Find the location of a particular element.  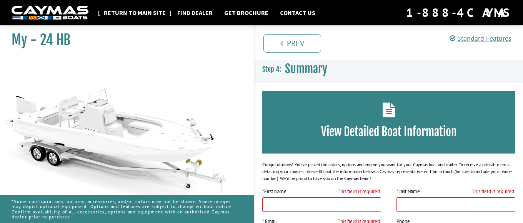

div: 1-888-4CAYMAS is located at coordinates (459, 13).